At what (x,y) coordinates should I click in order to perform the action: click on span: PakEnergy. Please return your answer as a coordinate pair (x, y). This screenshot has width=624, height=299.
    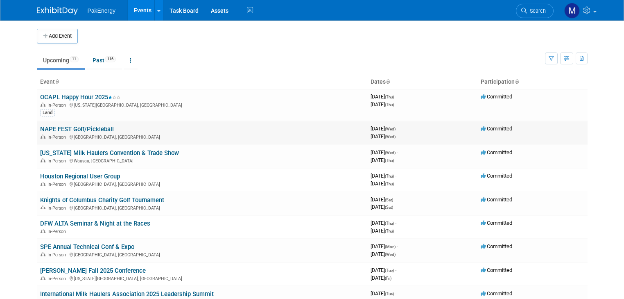
    Looking at the image, I should click on (102, 11).